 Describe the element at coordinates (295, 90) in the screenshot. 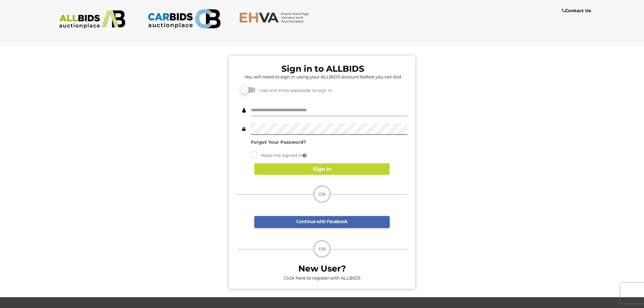

I see `span: Use one-time passcode to sign in` at that location.